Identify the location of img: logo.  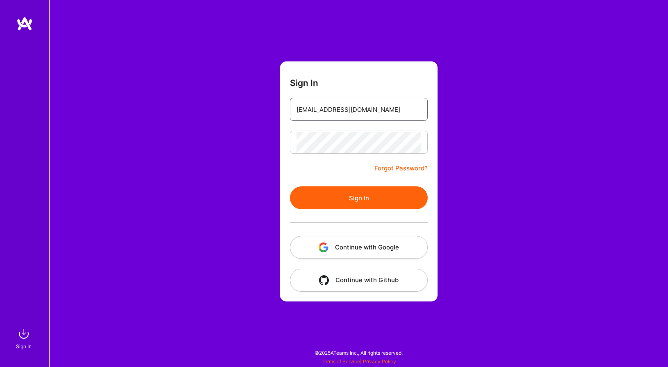
(25, 24).